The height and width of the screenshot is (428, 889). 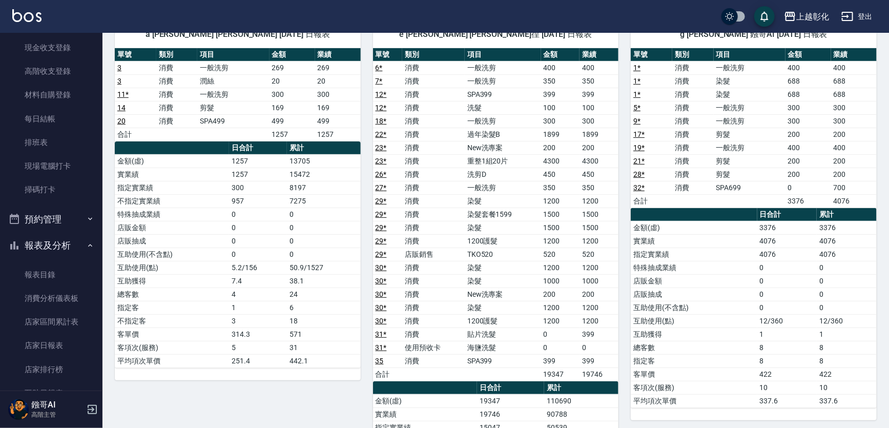 What do you see at coordinates (51, 142) in the screenshot?
I see `a: 排班表` at bounding box center [51, 142].